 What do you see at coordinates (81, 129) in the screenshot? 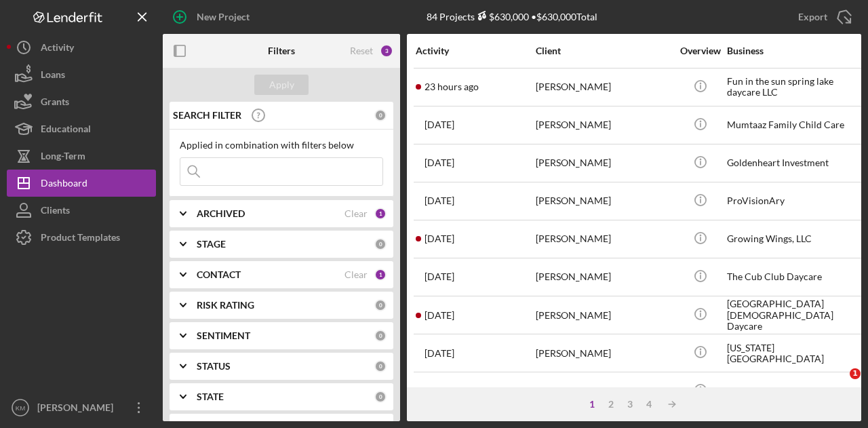
I see `button: Educational` at bounding box center [81, 129].